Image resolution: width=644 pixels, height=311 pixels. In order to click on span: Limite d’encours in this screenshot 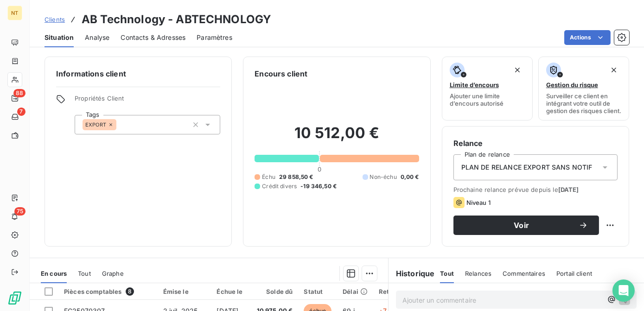, I will do `click(475, 85)`.